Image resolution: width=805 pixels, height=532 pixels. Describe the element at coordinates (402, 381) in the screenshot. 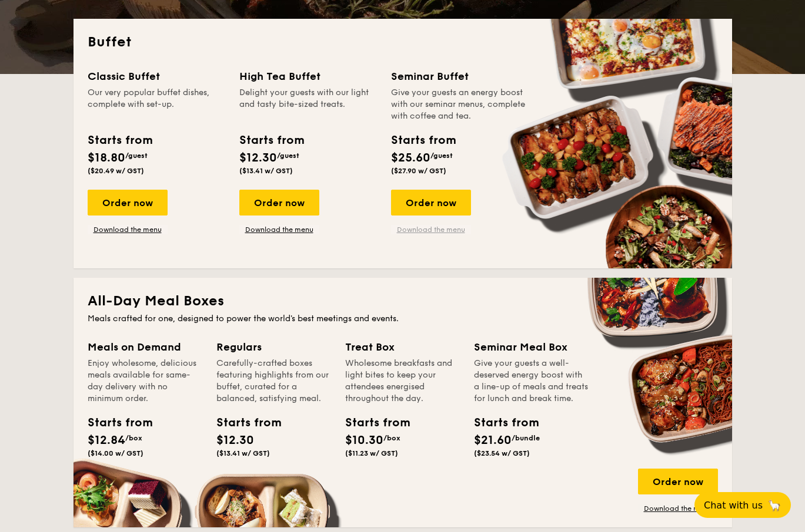

I see `div: Wholesome breakfasts and light bites to keep your attendees energised throughout the day.` at that location.